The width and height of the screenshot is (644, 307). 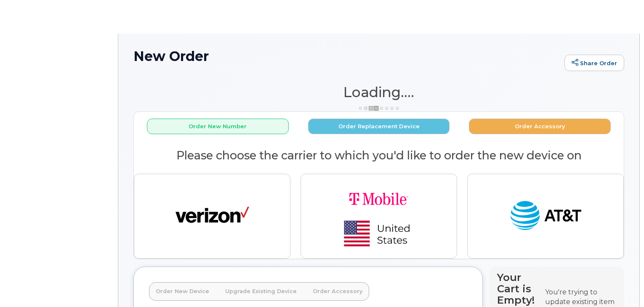 What do you see at coordinates (379, 92) in the screenshot?
I see `h1: Loading....` at bounding box center [379, 92].